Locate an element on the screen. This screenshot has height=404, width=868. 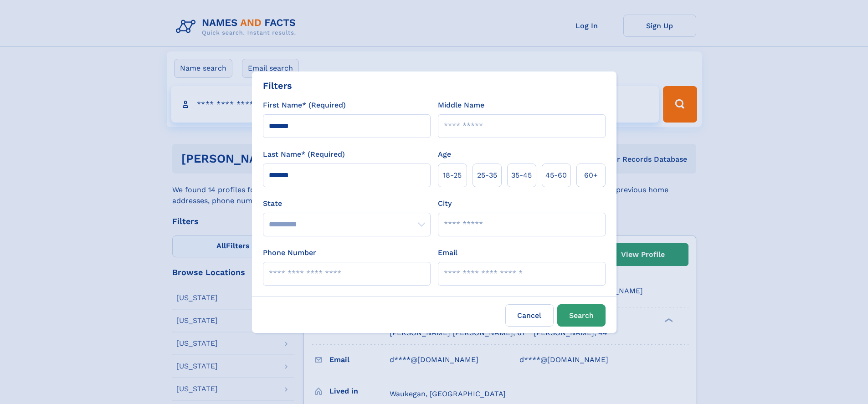
span: 18‑25 is located at coordinates (452, 175).